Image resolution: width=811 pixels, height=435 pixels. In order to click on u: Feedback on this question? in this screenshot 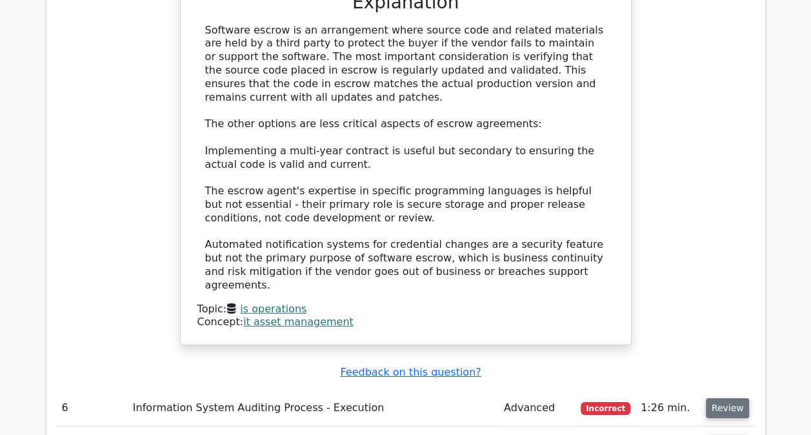, I will do `click(410, 372)`.